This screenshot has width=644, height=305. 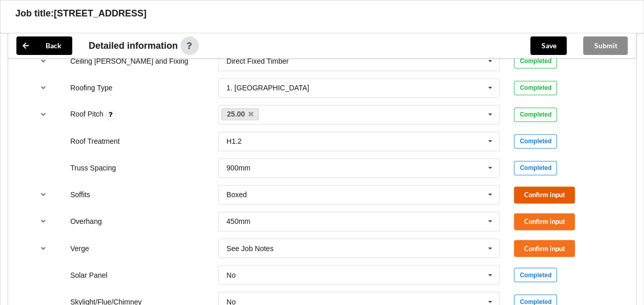 I want to click on label: Roof Treatment, so click(x=95, y=141).